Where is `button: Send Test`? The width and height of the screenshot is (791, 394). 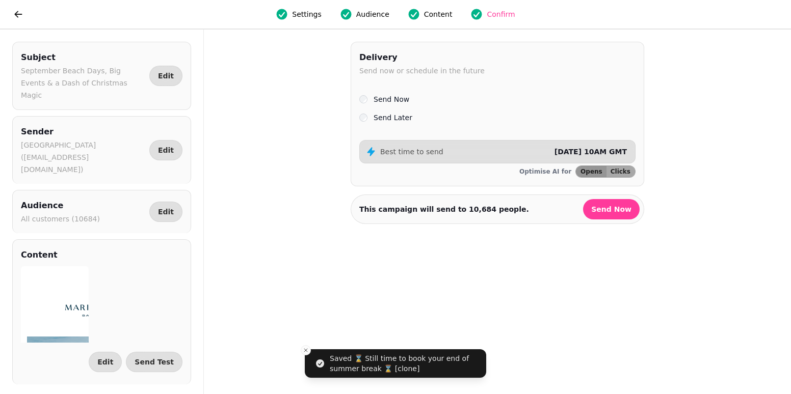 button: Send Test is located at coordinates (154, 362).